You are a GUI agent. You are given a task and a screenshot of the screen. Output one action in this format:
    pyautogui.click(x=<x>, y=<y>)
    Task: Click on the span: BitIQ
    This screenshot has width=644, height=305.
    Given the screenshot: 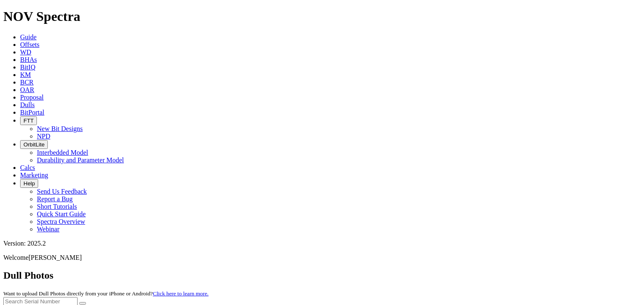 What is the action you would take?
    pyautogui.click(x=28, y=67)
    